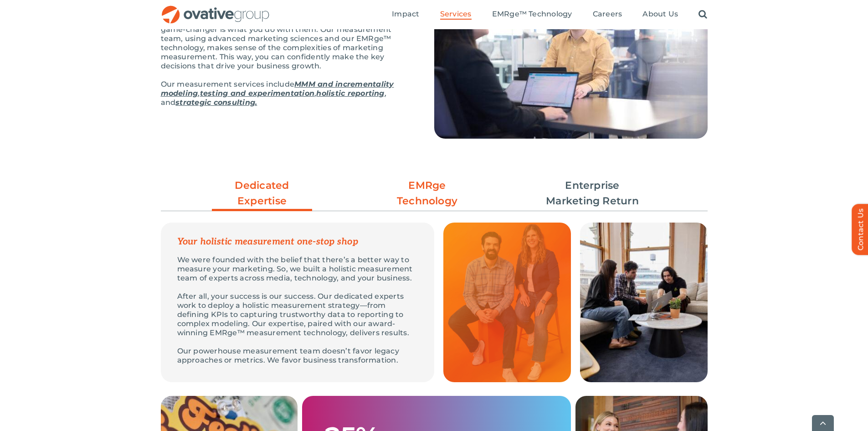 Image resolution: width=868 pixels, height=431 pixels. What do you see at coordinates (532, 14) in the screenshot?
I see `span: EMRge™ Technology` at bounding box center [532, 14].